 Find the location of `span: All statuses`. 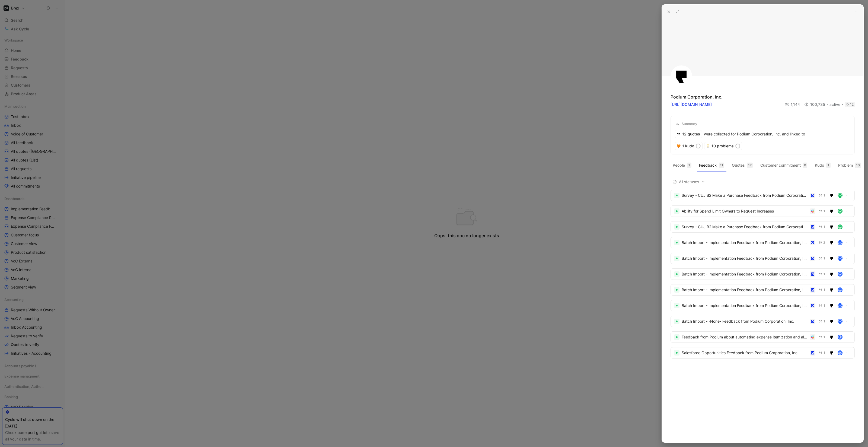

span: All statuses is located at coordinates (689, 182).